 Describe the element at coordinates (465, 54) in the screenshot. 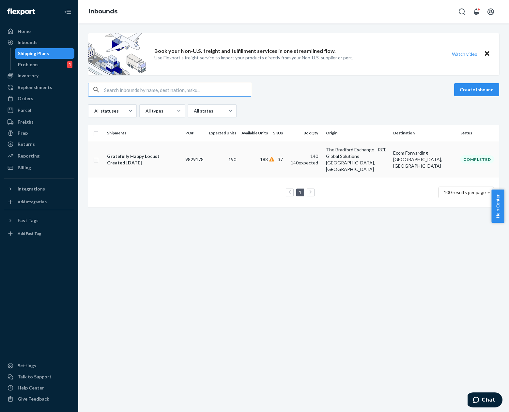

I see `button: Watch video` at that location.